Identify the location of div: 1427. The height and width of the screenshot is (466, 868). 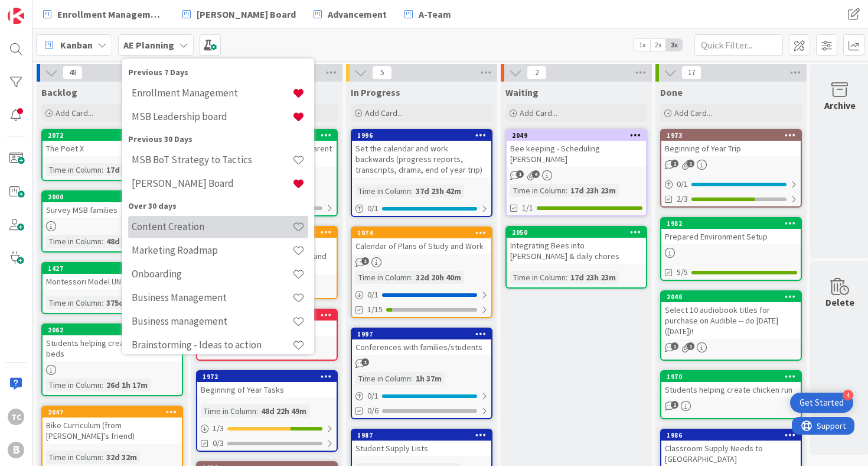
(114, 268).